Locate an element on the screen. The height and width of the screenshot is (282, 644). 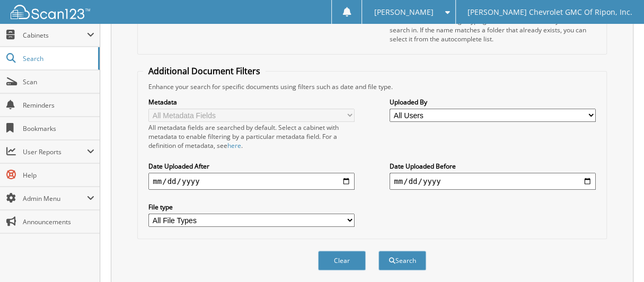
div: Enhance your search for specific documents using filters such as date and file type. is located at coordinates (372, 87).